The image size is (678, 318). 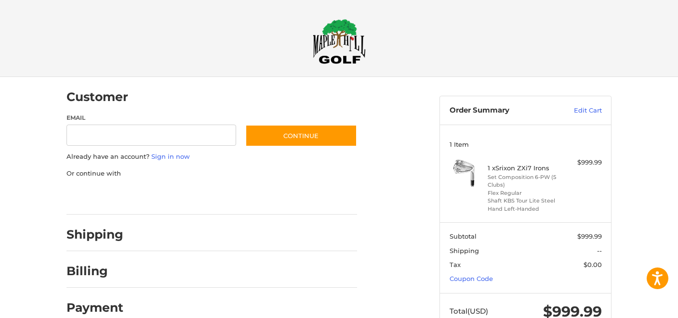 What do you see at coordinates (94, 271) in the screenshot?
I see `h2: Billing` at bounding box center [94, 271].